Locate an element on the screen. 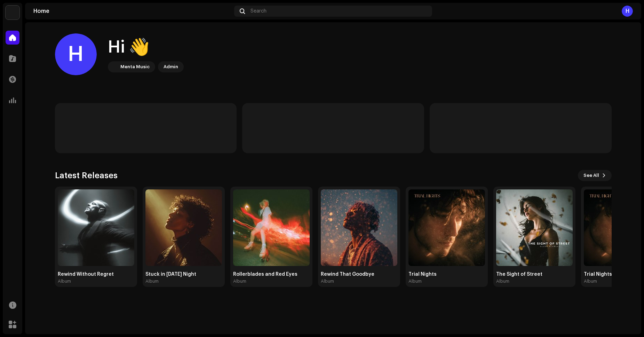 The height and width of the screenshot is (337, 644). h3: Latest Releases is located at coordinates (86, 175).